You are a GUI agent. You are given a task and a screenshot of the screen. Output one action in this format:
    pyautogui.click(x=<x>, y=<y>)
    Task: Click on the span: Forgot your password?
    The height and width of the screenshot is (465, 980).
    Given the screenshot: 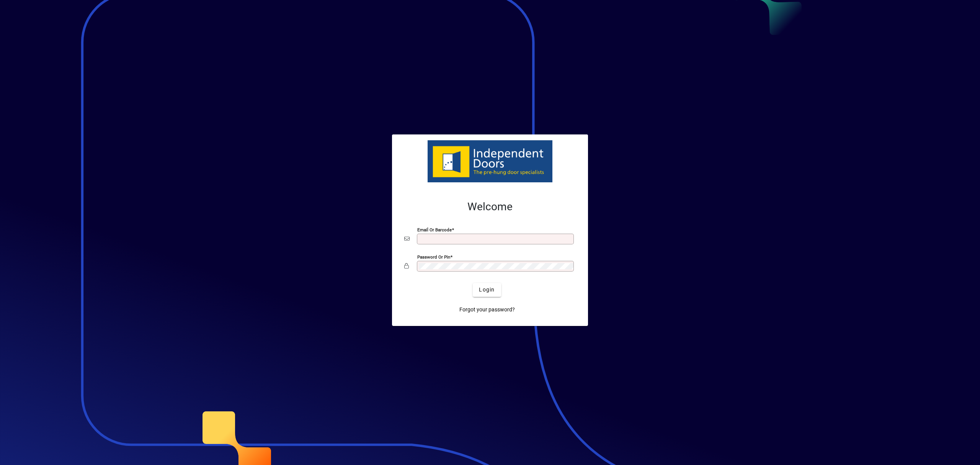 What is the action you would take?
    pyautogui.click(x=487, y=310)
    